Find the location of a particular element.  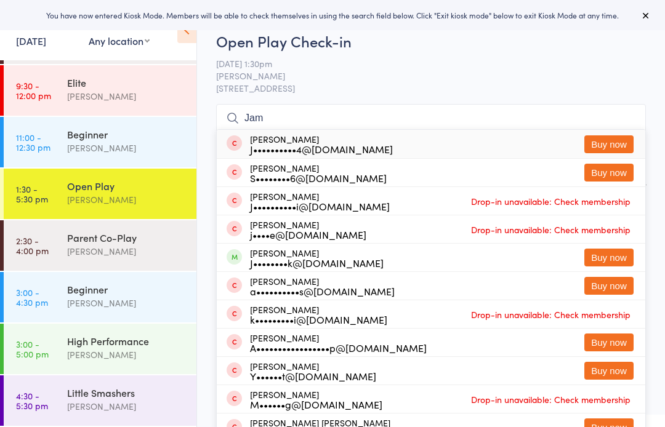

h2: Open Play Check-in is located at coordinates (431, 41).